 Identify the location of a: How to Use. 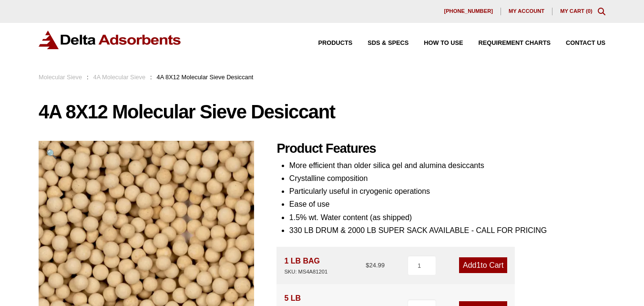
(435, 43).